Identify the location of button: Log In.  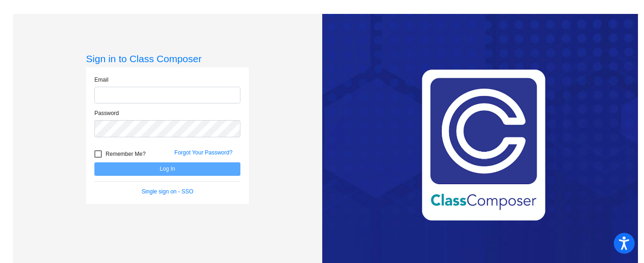
(168, 169).